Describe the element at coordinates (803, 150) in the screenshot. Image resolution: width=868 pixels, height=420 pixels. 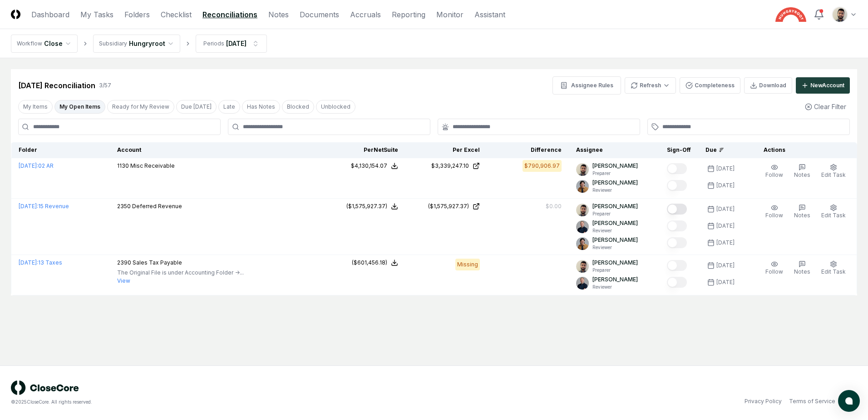
I see `div: Actions` at that location.